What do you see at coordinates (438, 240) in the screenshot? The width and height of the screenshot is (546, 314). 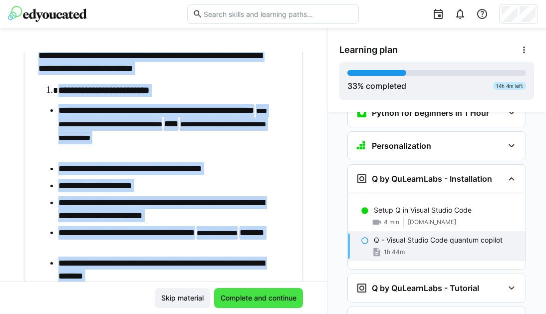 I see `p: Q - Visual Studio Code quantum copilot` at bounding box center [438, 240].